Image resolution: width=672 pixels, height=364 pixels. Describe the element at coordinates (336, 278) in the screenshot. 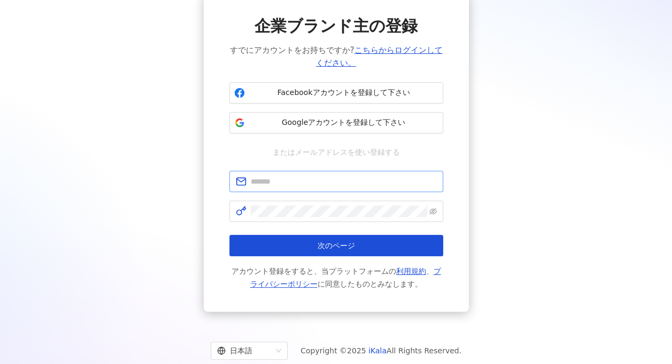

I see `span: アカウント登録をすると、当プラットフォームの 、 に同意したものとみなします。` at that location.